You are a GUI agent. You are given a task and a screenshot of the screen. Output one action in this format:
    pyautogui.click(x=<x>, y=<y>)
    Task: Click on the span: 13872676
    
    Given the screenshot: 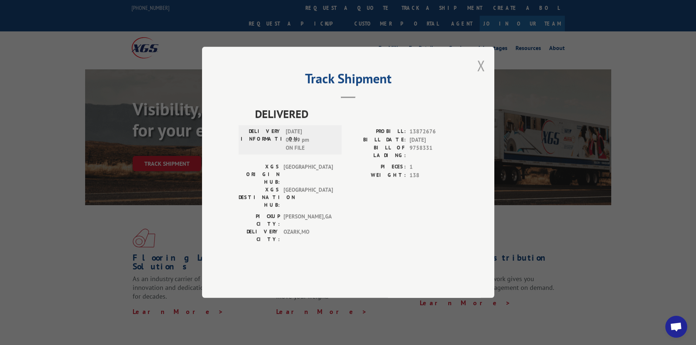 What is the action you would take?
    pyautogui.click(x=434, y=132)
    